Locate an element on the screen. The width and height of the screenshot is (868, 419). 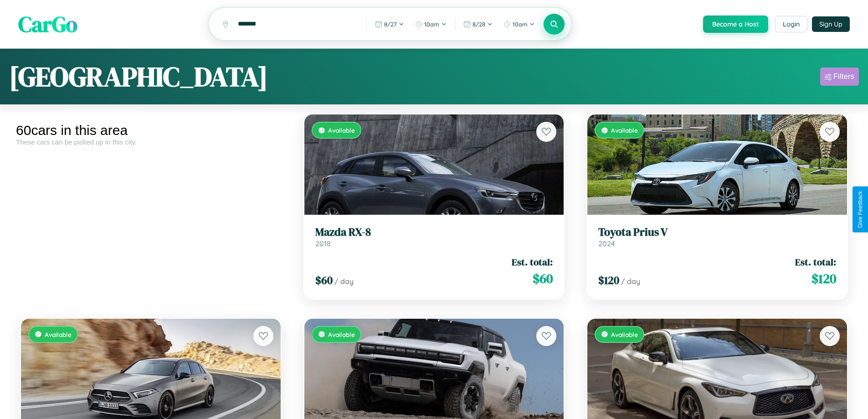
button: Login is located at coordinates (791, 24).